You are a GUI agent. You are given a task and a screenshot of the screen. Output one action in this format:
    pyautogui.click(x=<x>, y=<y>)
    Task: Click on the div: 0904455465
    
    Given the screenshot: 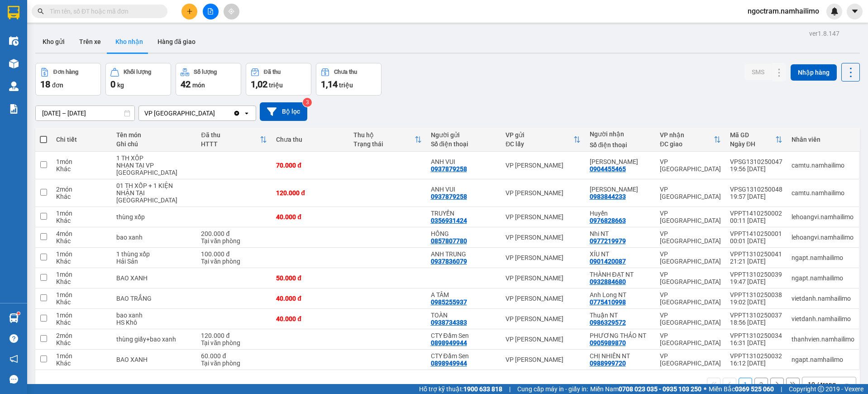 What is the action you would take?
    pyautogui.click(x=608, y=169)
    